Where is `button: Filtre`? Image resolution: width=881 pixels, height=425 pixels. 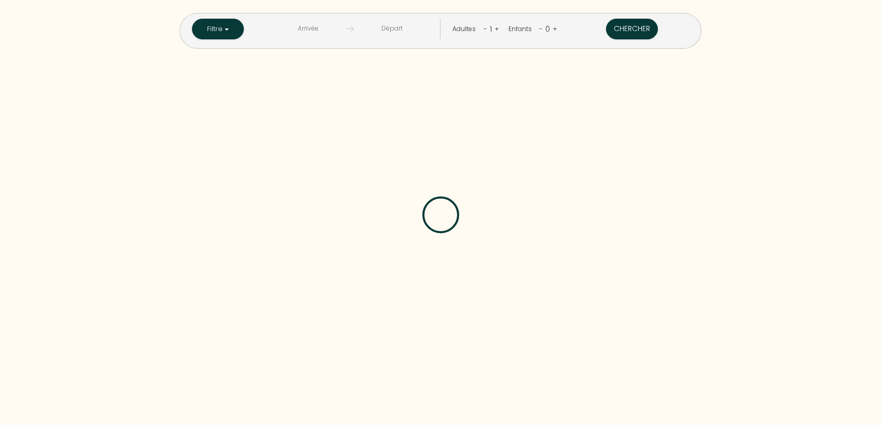 button: Filtre is located at coordinates (218, 29).